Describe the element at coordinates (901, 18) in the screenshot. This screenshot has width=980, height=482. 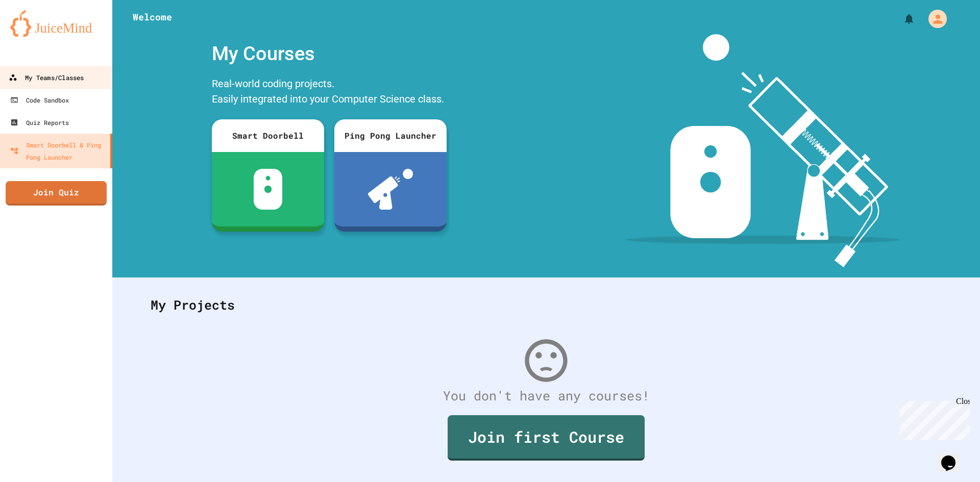
I see `div: My Notifications` at that location.